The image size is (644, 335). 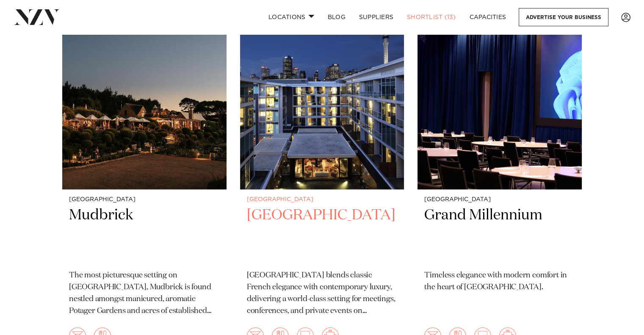 What do you see at coordinates (36, 17) in the screenshot?
I see `img: nzv-logo.png` at bounding box center [36, 17].